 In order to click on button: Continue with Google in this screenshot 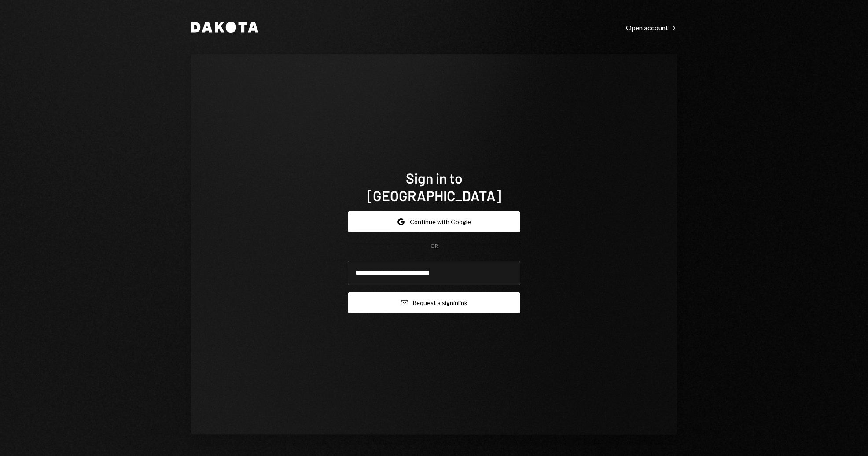, I will do `click(434, 221)`.